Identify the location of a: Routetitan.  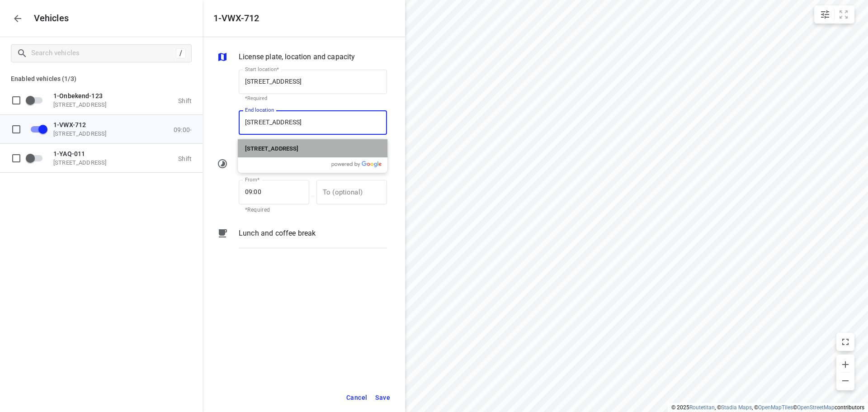
(702, 407).